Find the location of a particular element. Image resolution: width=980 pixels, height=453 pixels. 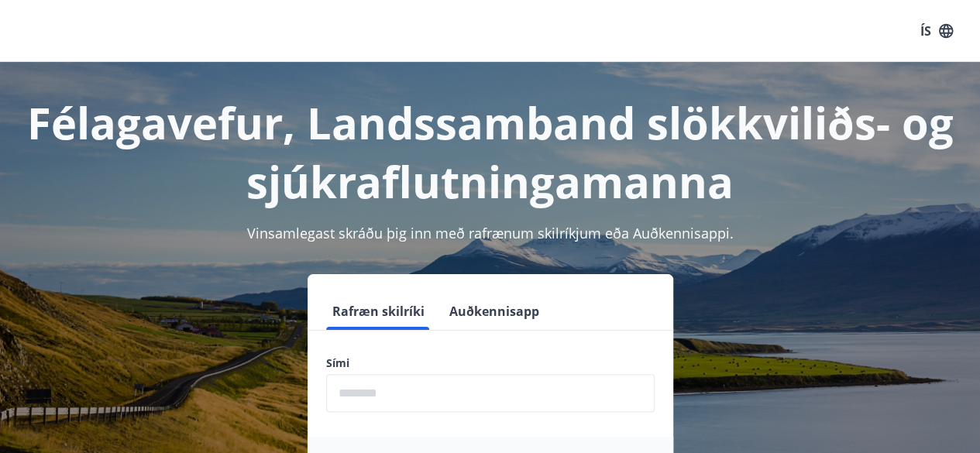

h1: Félagavefur, Landssamband slökkviliðs- og sjúkraflutningamanna is located at coordinates (490, 152).